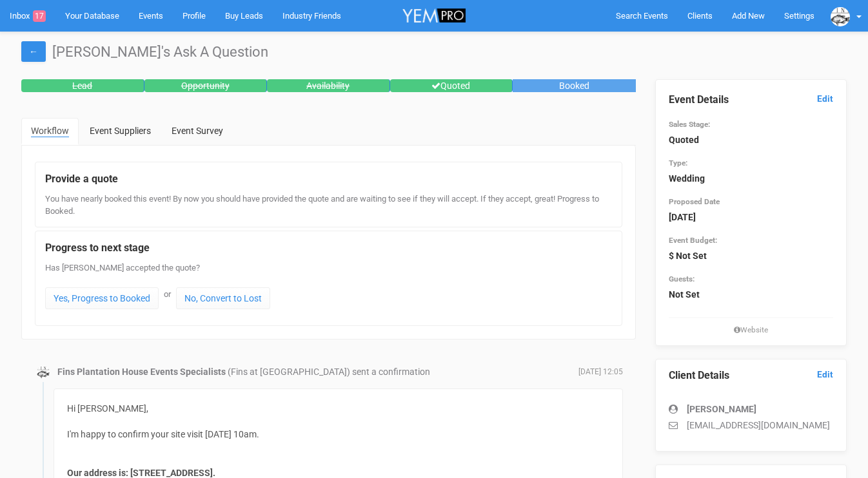  What do you see at coordinates (83, 86) in the screenshot?
I see `div: Lead` at bounding box center [83, 86].